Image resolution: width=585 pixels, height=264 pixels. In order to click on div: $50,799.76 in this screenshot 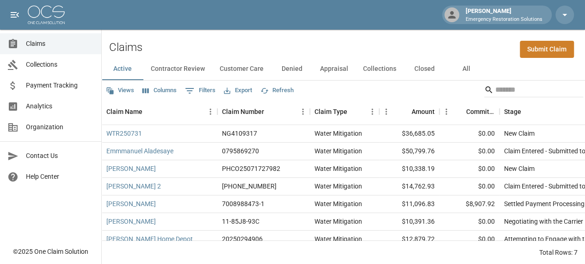, I will do `click(409, 151)`.